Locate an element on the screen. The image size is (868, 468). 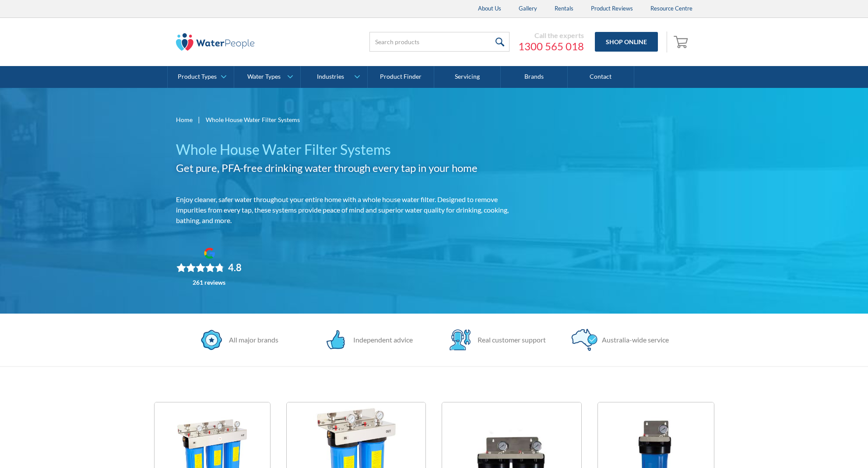
a: Product Finder is located at coordinates (401, 77).